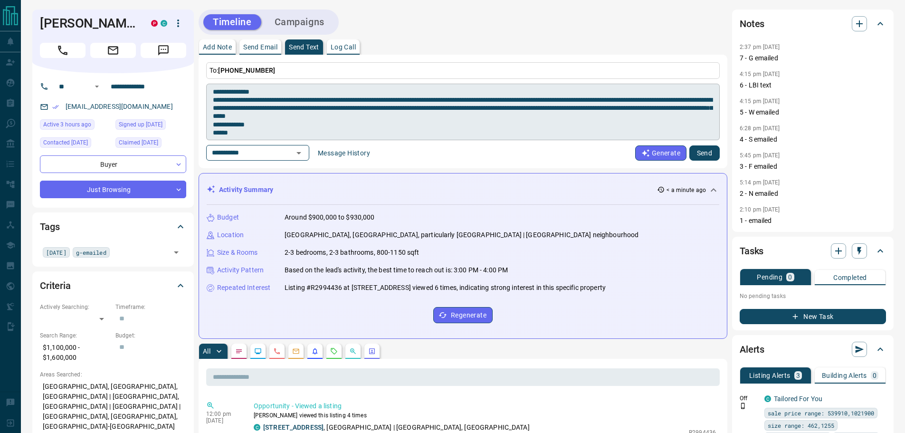  Describe the element at coordinates (686, 190) in the screenshot. I see `p: < a minute ago` at that location.